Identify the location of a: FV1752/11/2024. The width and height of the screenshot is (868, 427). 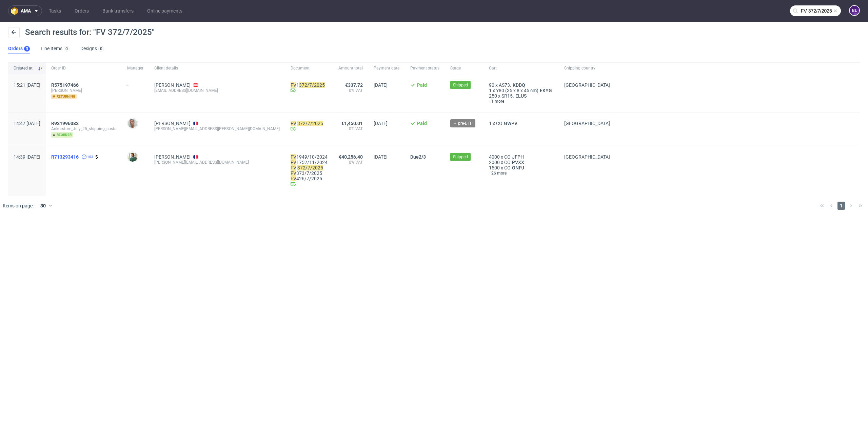
(309, 162).